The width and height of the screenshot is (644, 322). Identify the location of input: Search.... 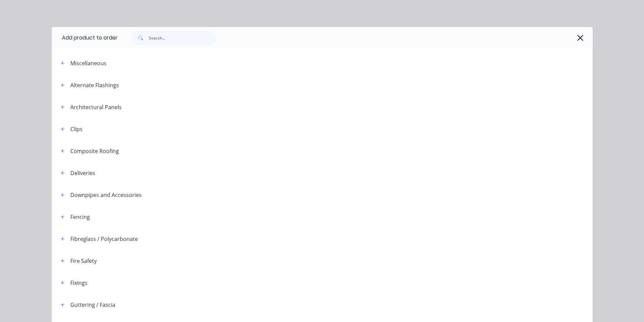
(182, 38).